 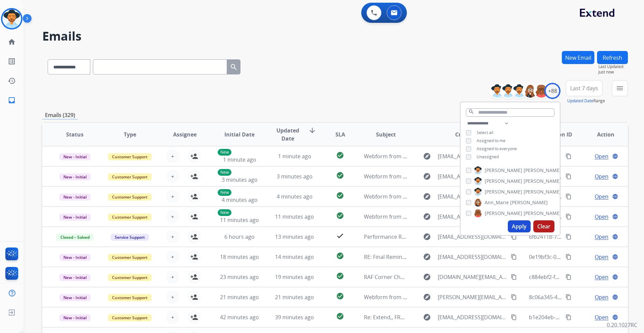 I want to click on mat-icon: check, so click(x=340, y=236).